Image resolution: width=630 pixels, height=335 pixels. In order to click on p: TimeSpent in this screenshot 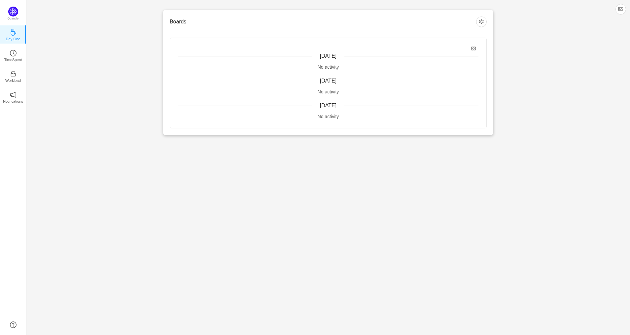, I will do `click(13, 60)`.